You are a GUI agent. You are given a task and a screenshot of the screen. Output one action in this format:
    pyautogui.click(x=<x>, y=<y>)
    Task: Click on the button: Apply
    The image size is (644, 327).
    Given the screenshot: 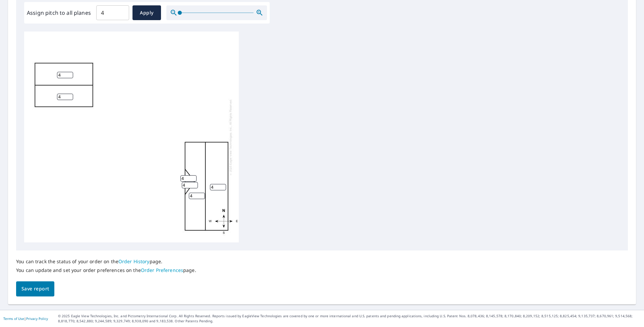 What is the action you would take?
    pyautogui.click(x=146, y=13)
    